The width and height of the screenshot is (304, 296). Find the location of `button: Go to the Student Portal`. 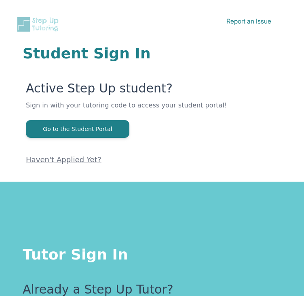

button: Go to the Student Portal is located at coordinates (78, 129).